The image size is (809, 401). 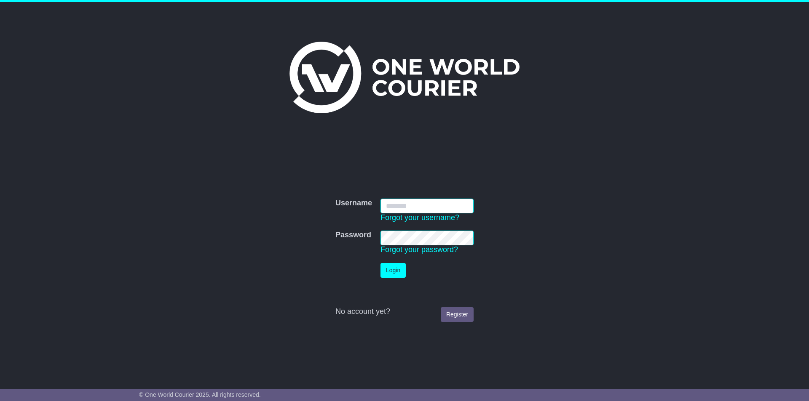 I want to click on button: Login, so click(x=393, y=270).